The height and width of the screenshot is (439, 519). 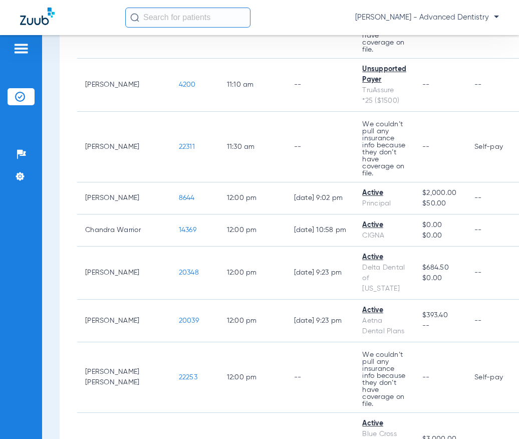 What do you see at coordinates (440, 193) in the screenshot?
I see `span: $2,000.00` at bounding box center [440, 193].